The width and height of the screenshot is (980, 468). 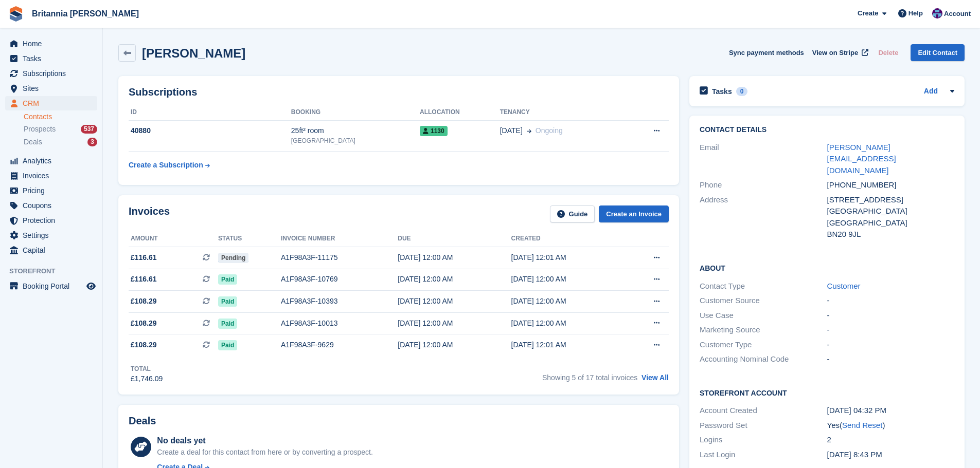 What do you see at coordinates (339, 279) in the screenshot?
I see `div: A1F98A3F-10769` at bounding box center [339, 279].